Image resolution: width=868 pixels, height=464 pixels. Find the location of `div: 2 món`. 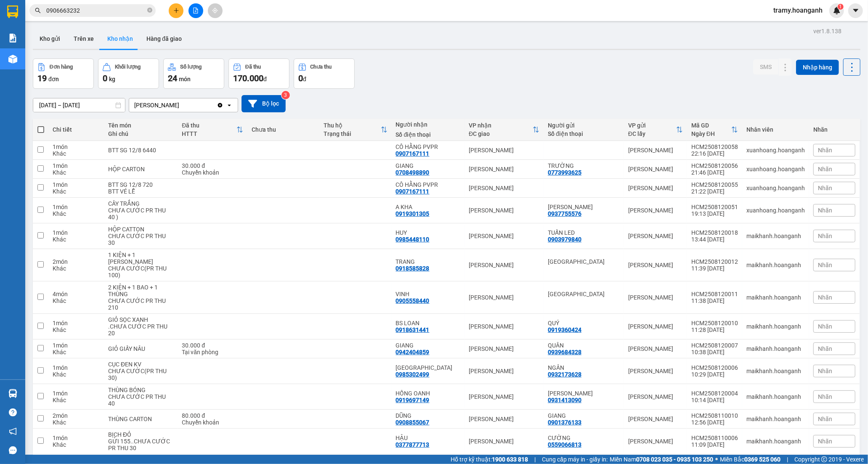

div: 2 món is located at coordinates (76, 415).